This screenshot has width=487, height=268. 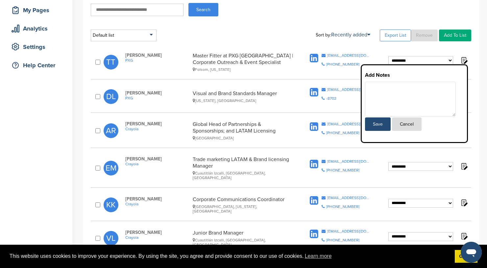 I want to click on a: Analytics, so click(x=36, y=29).